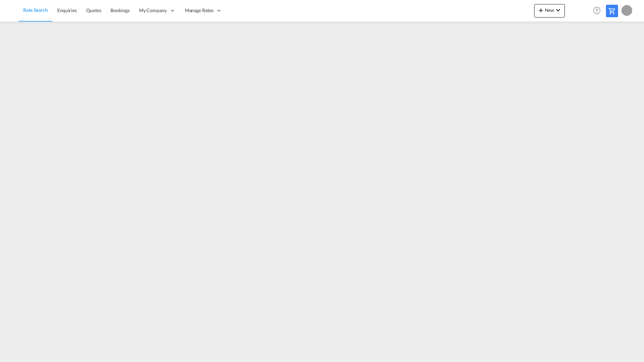  Describe the element at coordinates (549, 11) in the screenshot. I see `button: icon-plus 400-fgNewicon-chevron-down` at that location.